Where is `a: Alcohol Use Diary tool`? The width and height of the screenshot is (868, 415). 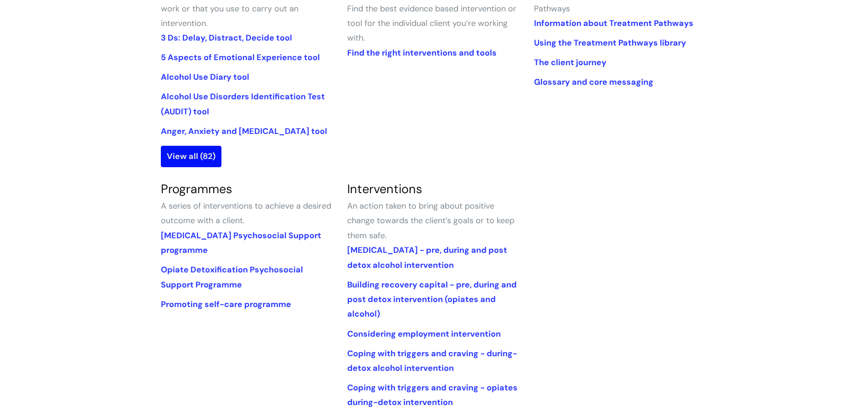 a: Alcohol Use Diary tool is located at coordinates (205, 77).